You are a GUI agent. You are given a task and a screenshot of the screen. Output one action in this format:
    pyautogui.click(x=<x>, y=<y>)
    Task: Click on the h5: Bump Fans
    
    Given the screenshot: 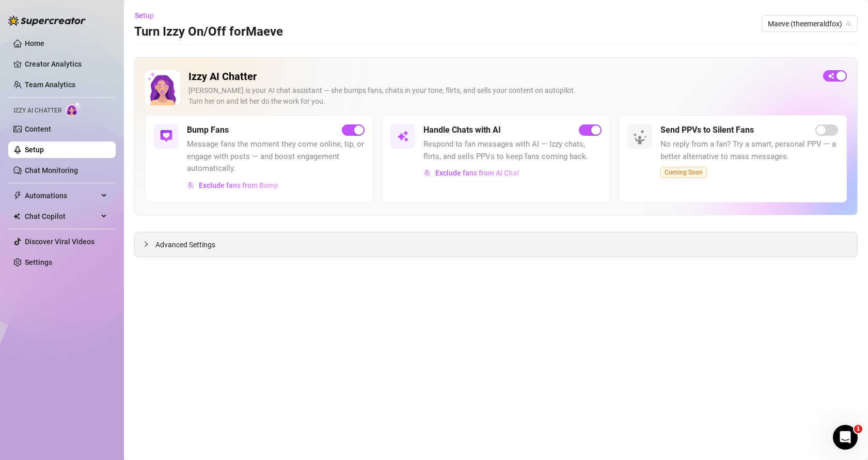 What is the action you would take?
    pyautogui.click(x=207, y=130)
    